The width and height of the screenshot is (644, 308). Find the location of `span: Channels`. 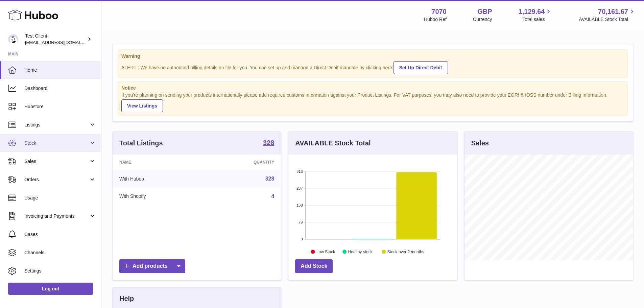

span: Channels is located at coordinates (60, 253).